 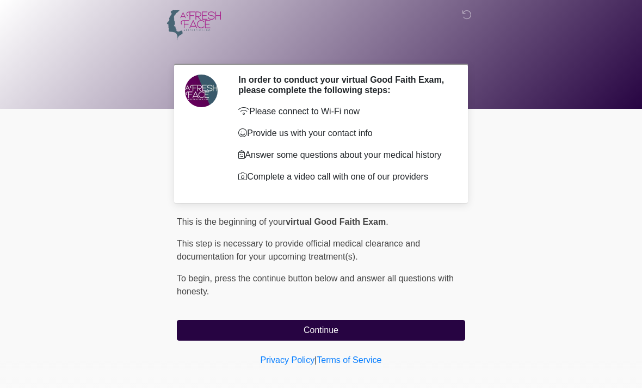 I want to click on span: To begin,, so click(x=195, y=278).